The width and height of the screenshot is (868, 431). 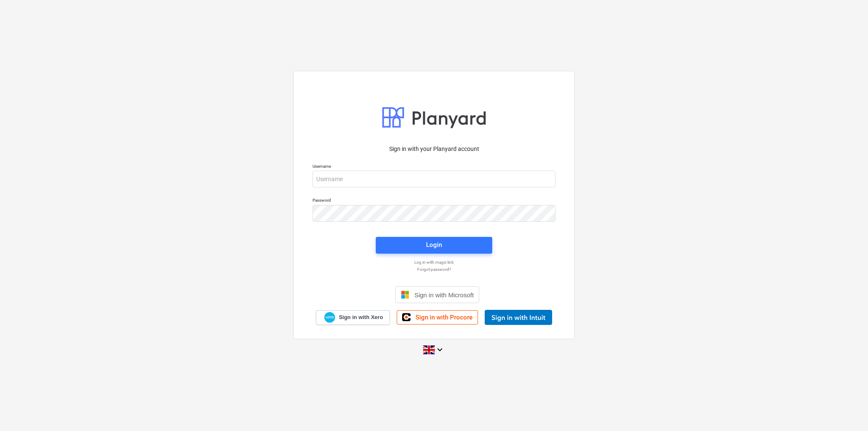 What do you see at coordinates (434, 149) in the screenshot?
I see `p: Sign in with your Planyard account` at bounding box center [434, 149].